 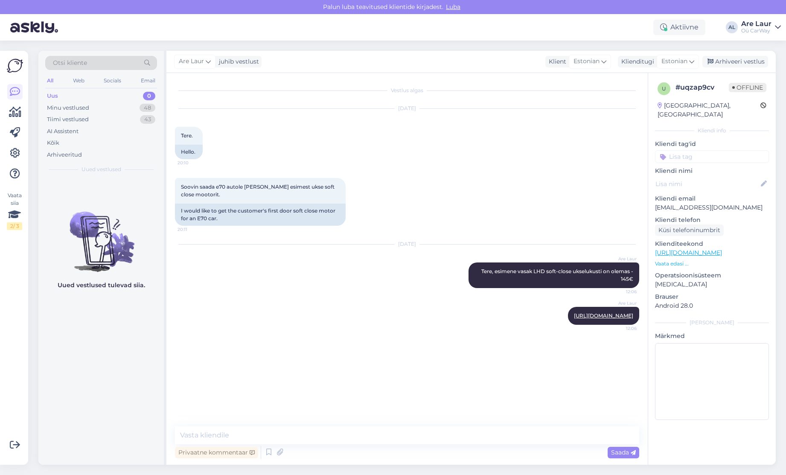 What do you see at coordinates (112, 81) in the screenshot?
I see `div: Socials` at bounding box center [112, 81].